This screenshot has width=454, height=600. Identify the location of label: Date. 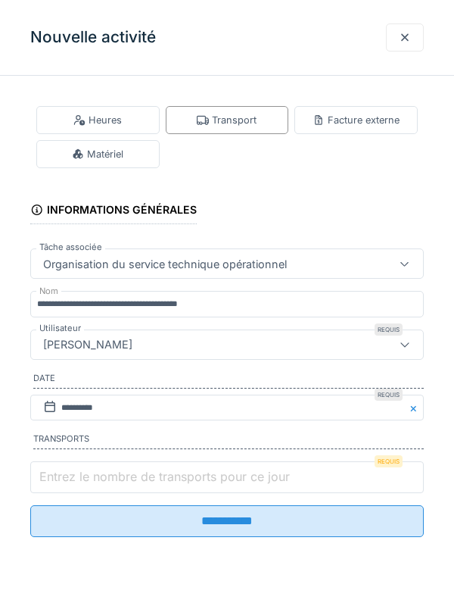
(229, 380).